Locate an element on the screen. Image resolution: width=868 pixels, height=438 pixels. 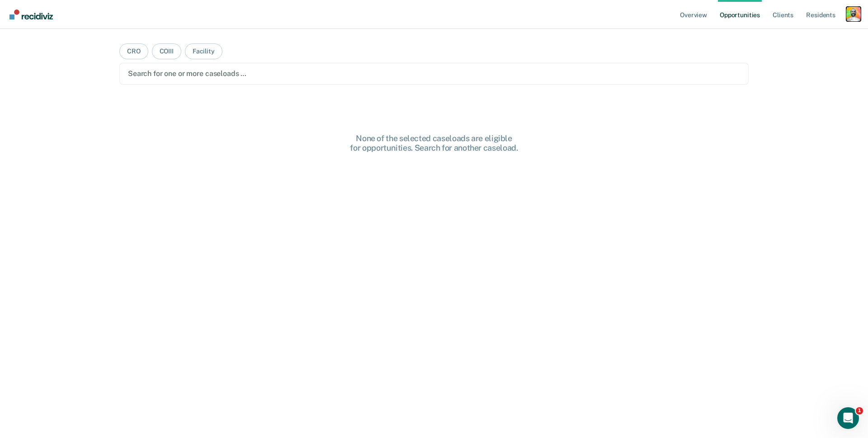
button: Facility is located at coordinates (203, 51).